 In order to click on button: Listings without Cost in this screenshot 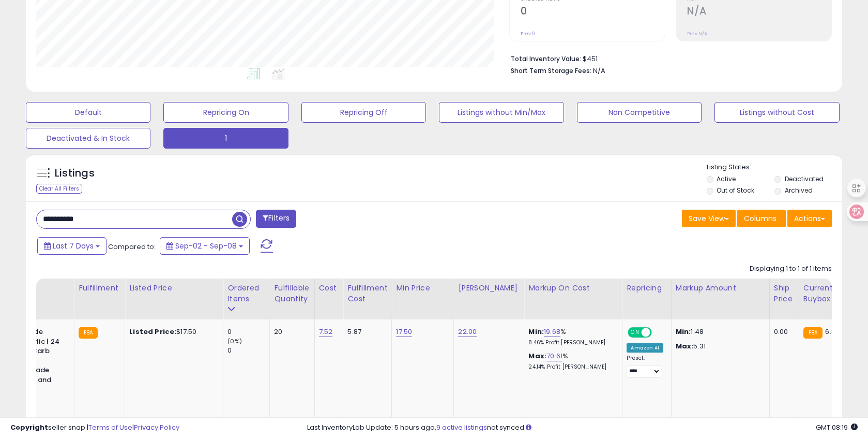, I will do `click(776, 112)`.